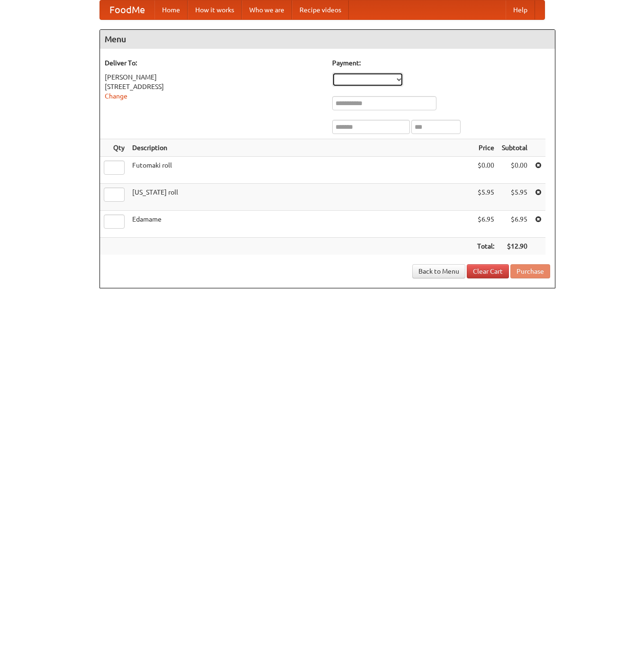  Describe the element at coordinates (441, 63) in the screenshot. I see `h5: Payment:` at that location.